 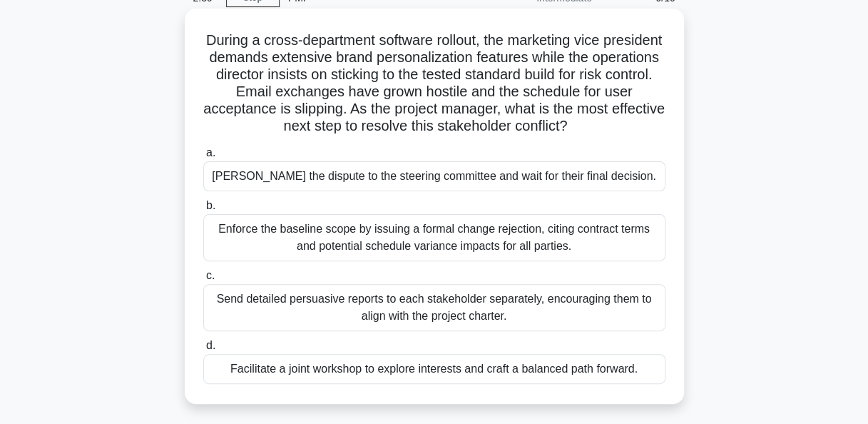 I want to click on span: a., so click(x=211, y=152).